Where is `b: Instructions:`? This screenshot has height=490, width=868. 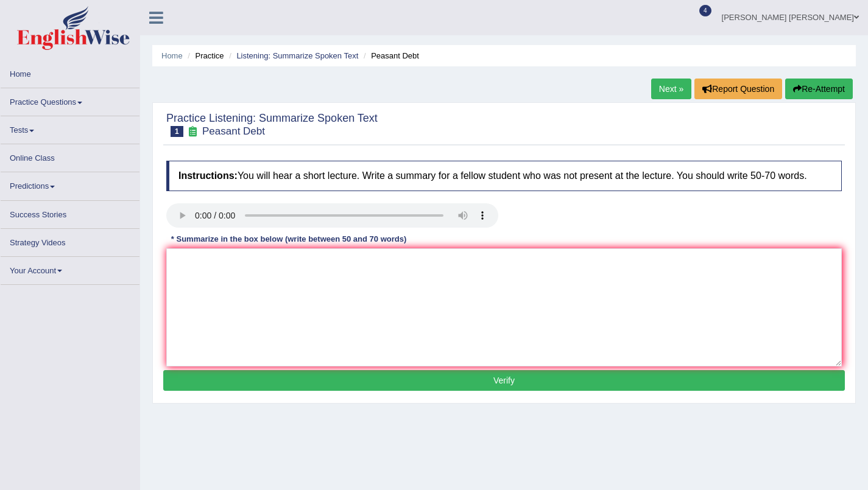
b: Instructions: is located at coordinates (208, 175).